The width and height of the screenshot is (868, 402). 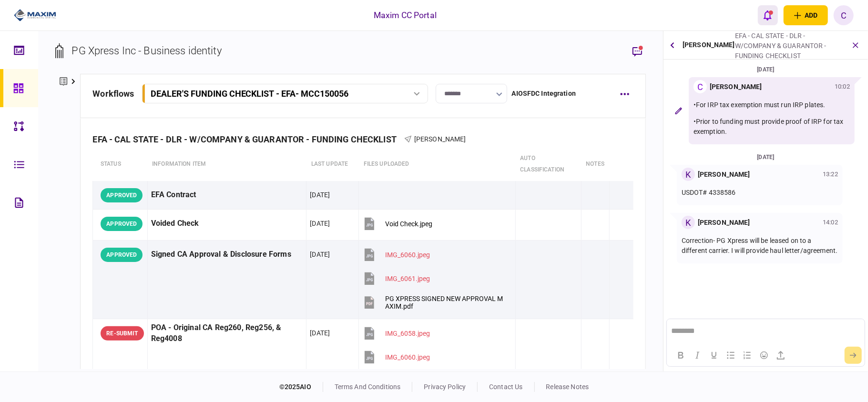 What do you see at coordinates (122, 333) in the screenshot?
I see `div: RE-SUBMIT` at bounding box center [122, 333].